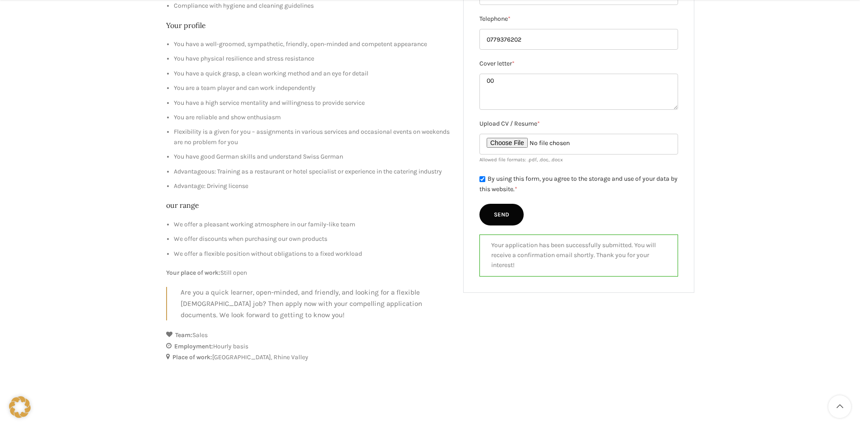 This screenshot has width=860, height=427. I want to click on font: We offer a pleasant working atmosphere in our family-like team, so click(265, 224).